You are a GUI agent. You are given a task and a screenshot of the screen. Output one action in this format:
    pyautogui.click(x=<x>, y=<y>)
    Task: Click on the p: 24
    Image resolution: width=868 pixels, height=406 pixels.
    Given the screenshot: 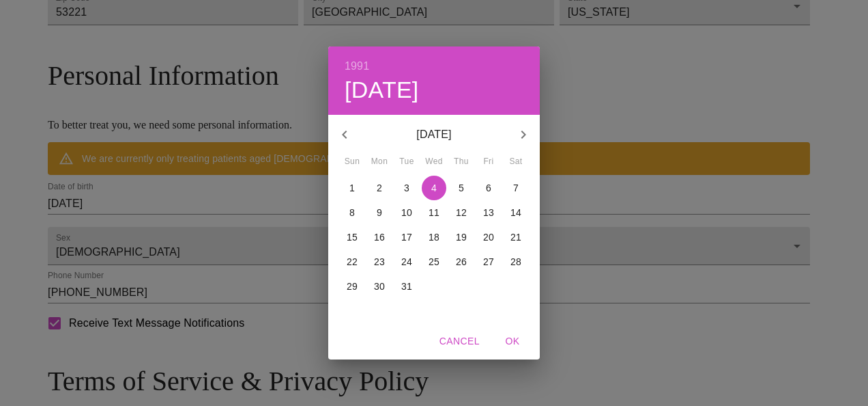 What is the action you would take?
    pyautogui.click(x=407, y=262)
    